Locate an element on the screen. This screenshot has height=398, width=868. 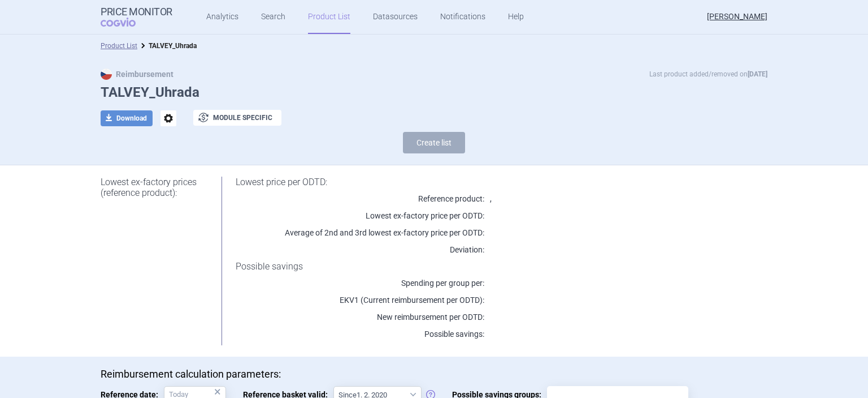
p: Possible savings: is located at coordinates (360, 334).